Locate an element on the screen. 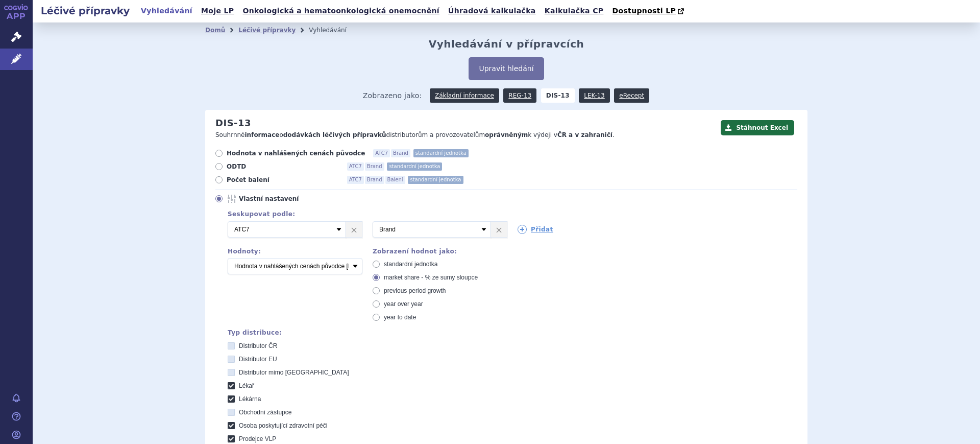  span: Počet balení is located at coordinates (283, 180).